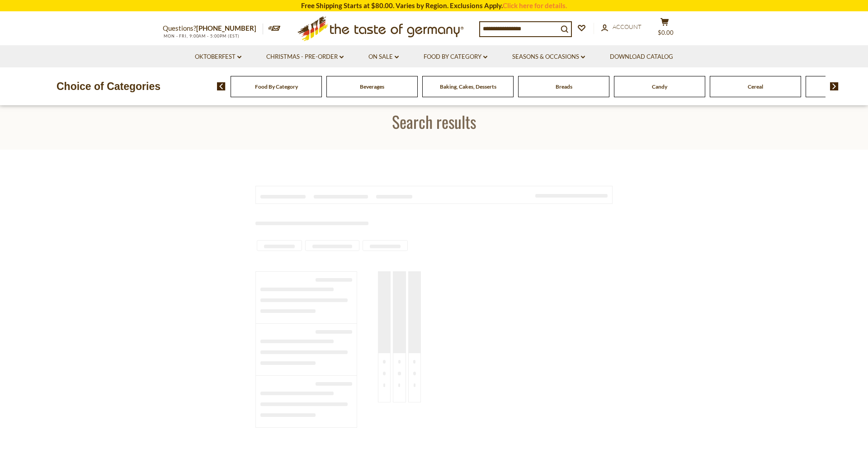  What do you see at coordinates (549, 57) in the screenshot?
I see `a: Seasons & Occasions` at bounding box center [549, 57].